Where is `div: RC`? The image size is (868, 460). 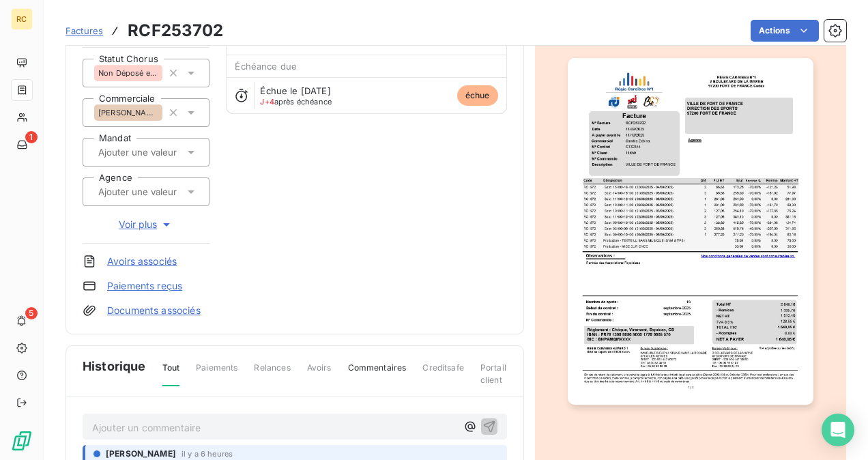
div: RC is located at coordinates (22, 19).